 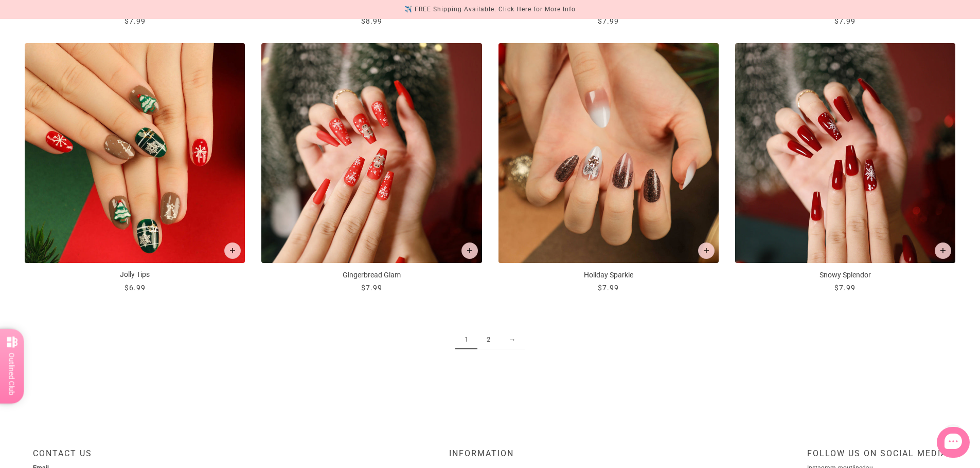 What do you see at coordinates (372, 168) in the screenshot?
I see `a: Gingerbread Glam` at bounding box center [372, 168].